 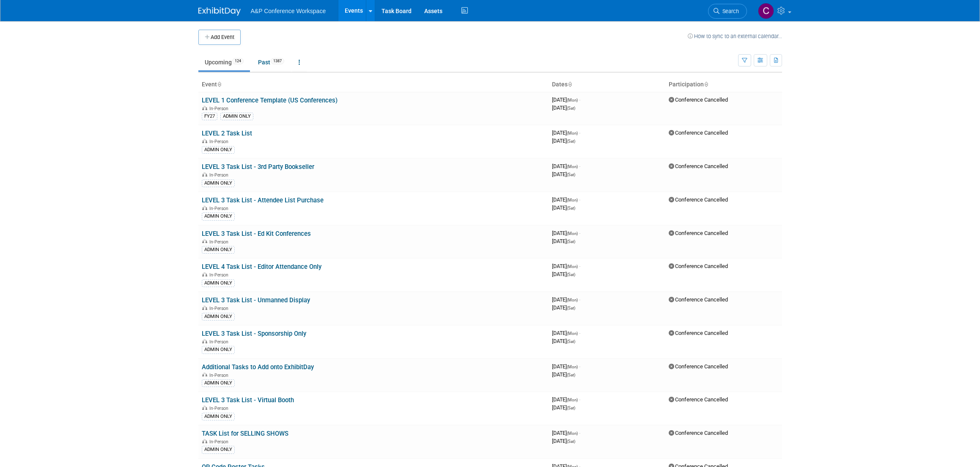 I want to click on span: Search, so click(x=729, y=11).